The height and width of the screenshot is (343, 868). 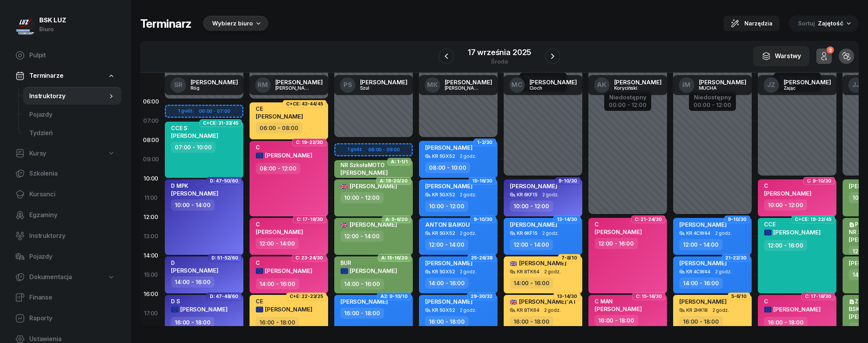 I want to click on a: Kursy, so click(x=65, y=154).